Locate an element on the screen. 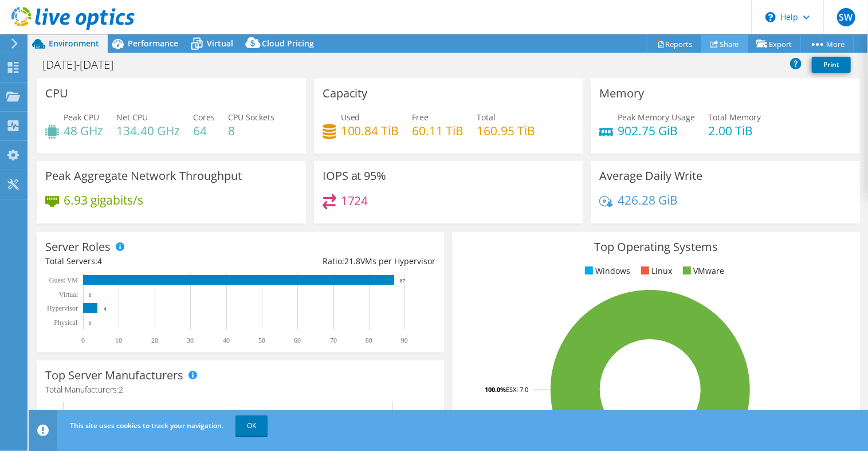  text: 80 is located at coordinates (369, 341).